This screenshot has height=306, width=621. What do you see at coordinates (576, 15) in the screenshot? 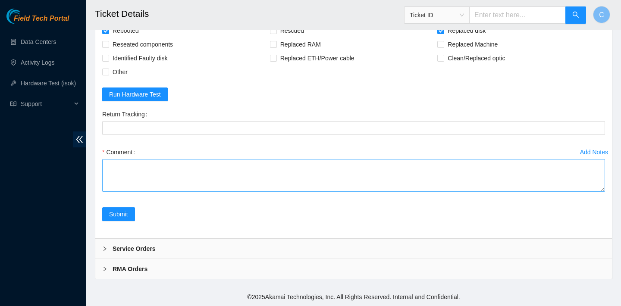
I see `span: search` at bounding box center [576, 15].